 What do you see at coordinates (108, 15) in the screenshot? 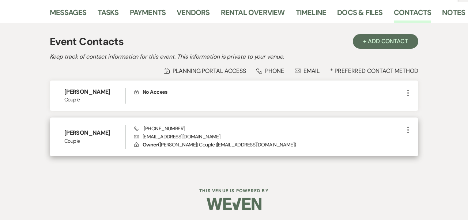
I see `a: Tasks` at bounding box center [108, 15].